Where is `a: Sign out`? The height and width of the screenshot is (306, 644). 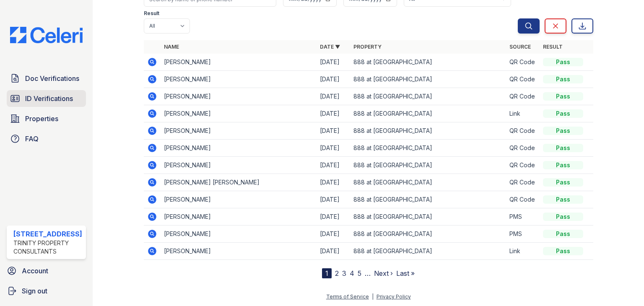
a: Sign out is located at coordinates (46, 291).